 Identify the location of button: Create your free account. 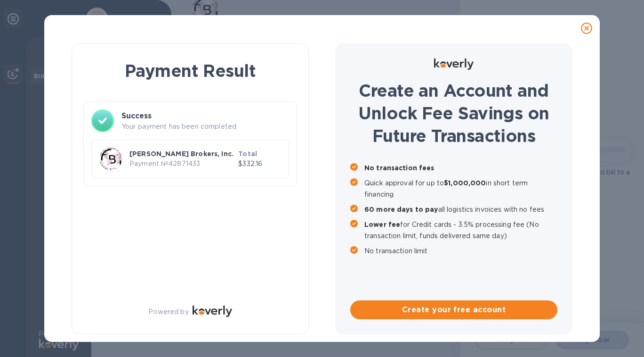
(454, 310).